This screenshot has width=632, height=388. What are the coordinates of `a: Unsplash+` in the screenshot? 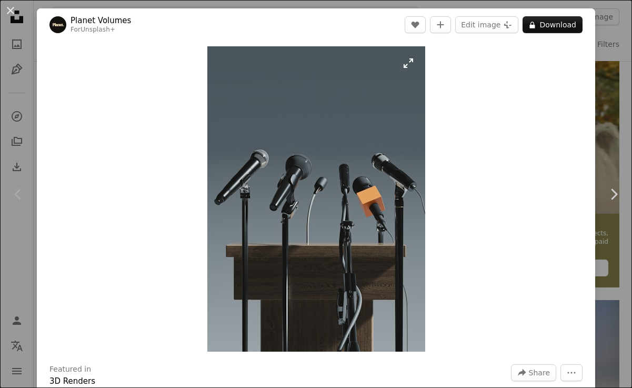 It's located at (98, 29).